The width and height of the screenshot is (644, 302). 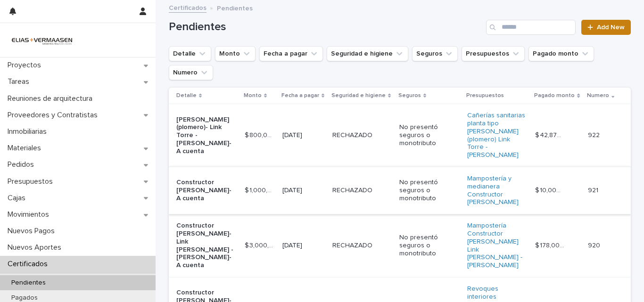 What do you see at coordinates (42, 40) in the screenshot?
I see `img: HMeL2XKrRby6DNq2BZlM` at bounding box center [42, 40].